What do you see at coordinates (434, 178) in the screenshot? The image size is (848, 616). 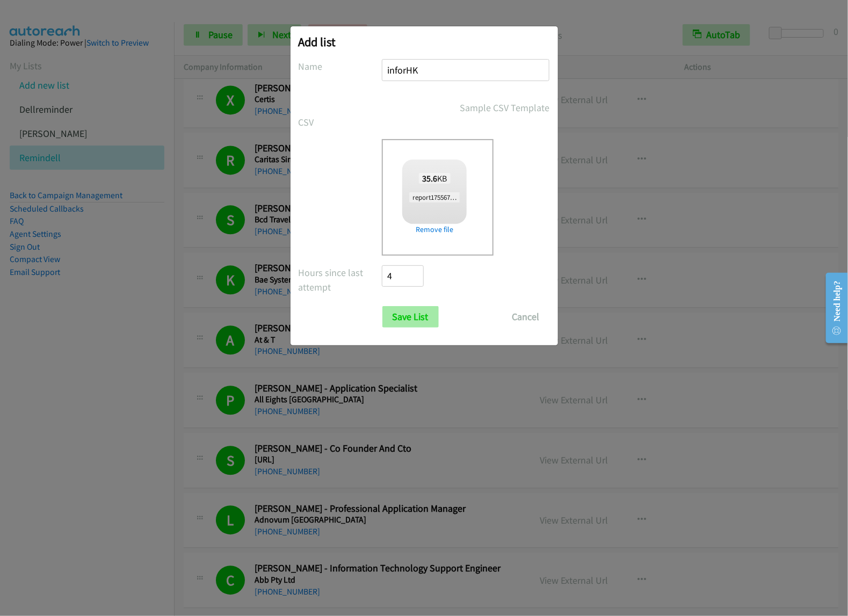 I see `span: KB` at bounding box center [434, 178].